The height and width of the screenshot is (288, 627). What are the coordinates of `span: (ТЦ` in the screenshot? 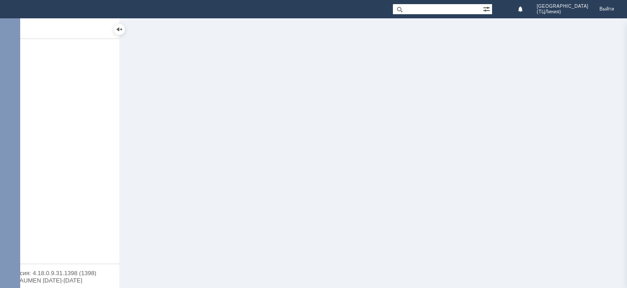 It's located at (541, 12).